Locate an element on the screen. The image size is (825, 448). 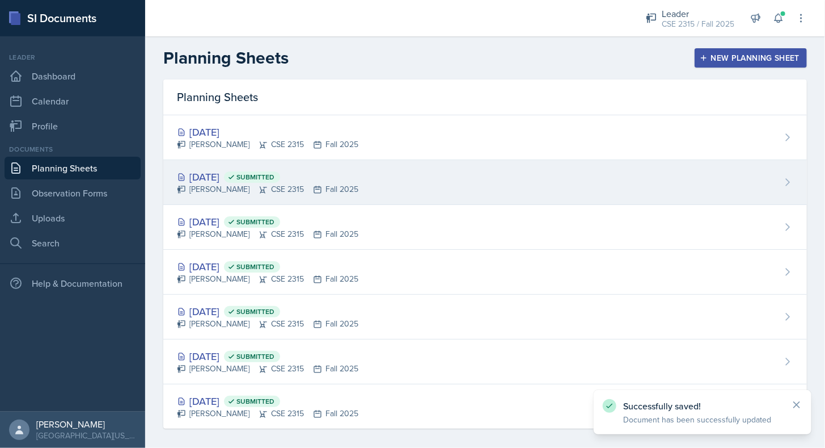
p: Successfully saved! is located at coordinates (703, 406).